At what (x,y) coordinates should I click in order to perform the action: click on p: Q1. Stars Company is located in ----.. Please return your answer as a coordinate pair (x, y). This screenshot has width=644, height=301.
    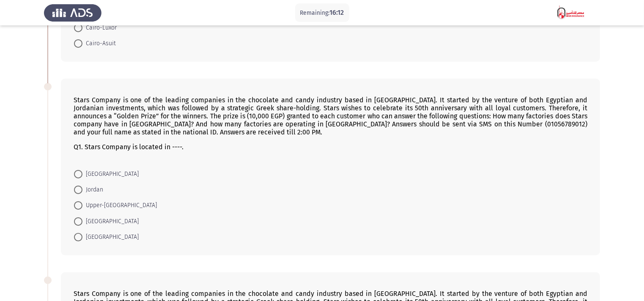
    Looking at the image, I should click on (331, 147).